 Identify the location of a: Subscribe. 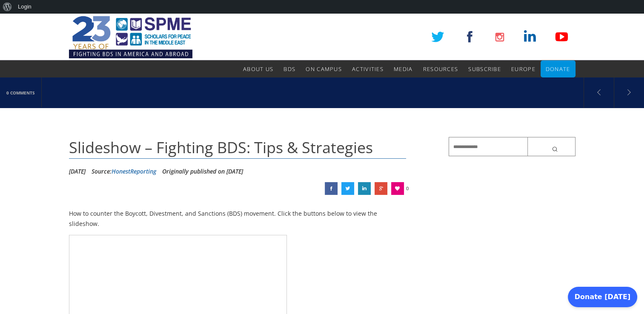
(484, 69).